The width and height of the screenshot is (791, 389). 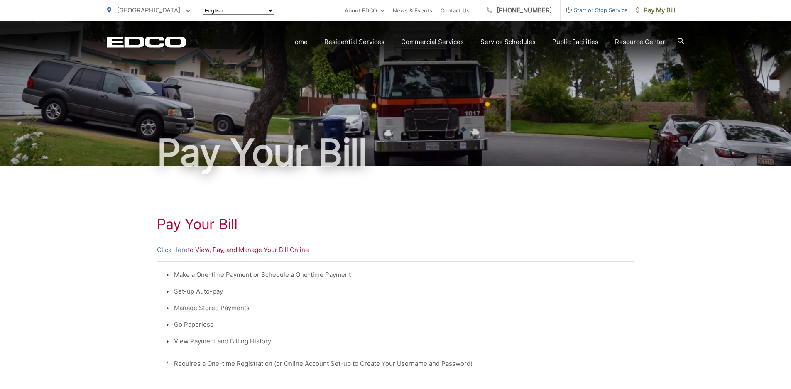 What do you see at coordinates (299, 42) in the screenshot?
I see `a: Home` at bounding box center [299, 42].